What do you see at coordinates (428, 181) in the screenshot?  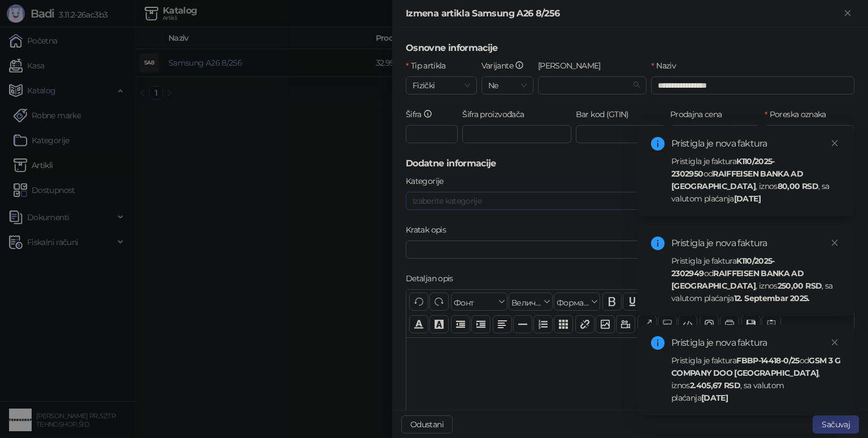 I see `label: Kategorije` at bounding box center [428, 181].